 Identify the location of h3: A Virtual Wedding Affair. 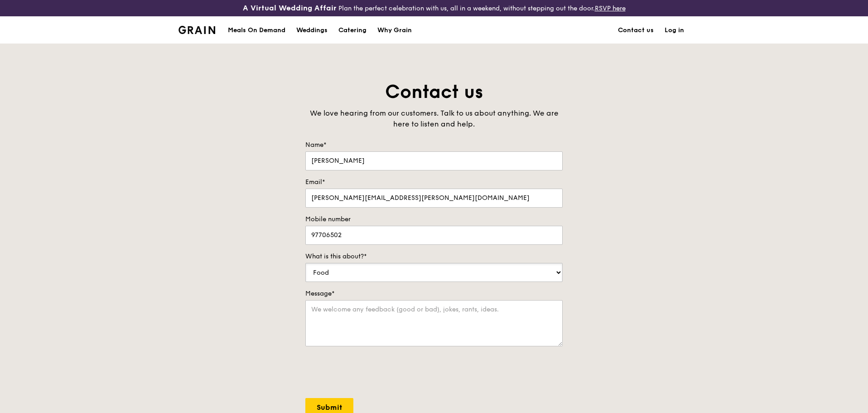
(290, 8).